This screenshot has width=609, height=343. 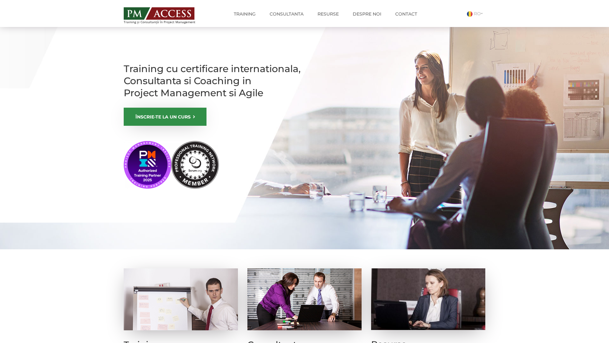 I want to click on a: Resurse, so click(x=328, y=14).